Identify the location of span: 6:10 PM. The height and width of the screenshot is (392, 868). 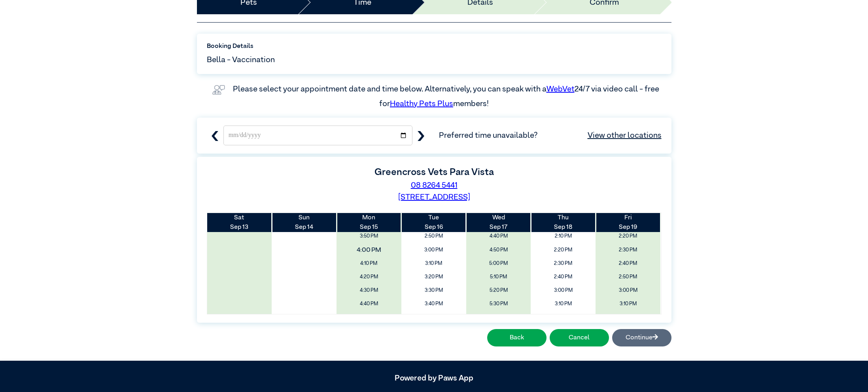
(499, 318).